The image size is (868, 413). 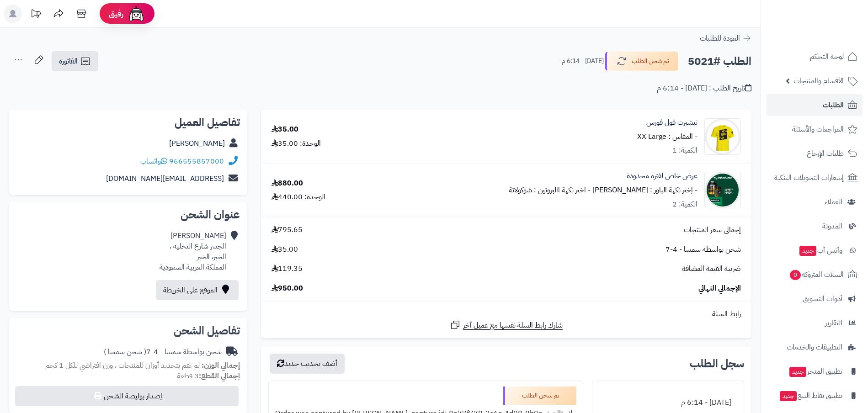 What do you see at coordinates (287, 230) in the screenshot?
I see `span: 795.65` at bounding box center [287, 230].